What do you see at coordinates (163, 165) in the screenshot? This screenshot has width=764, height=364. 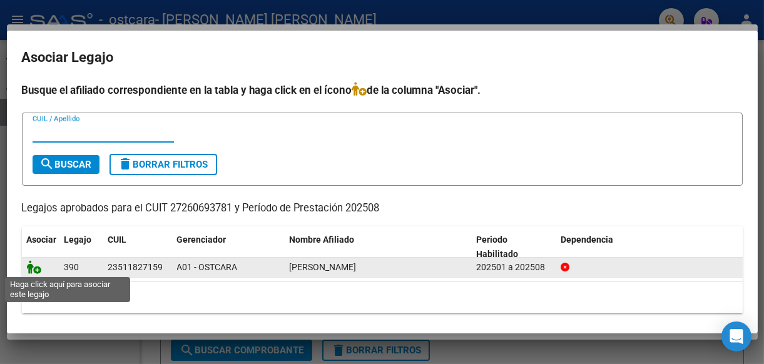 I see `button: Borrar Filtros` at bounding box center [163, 165].